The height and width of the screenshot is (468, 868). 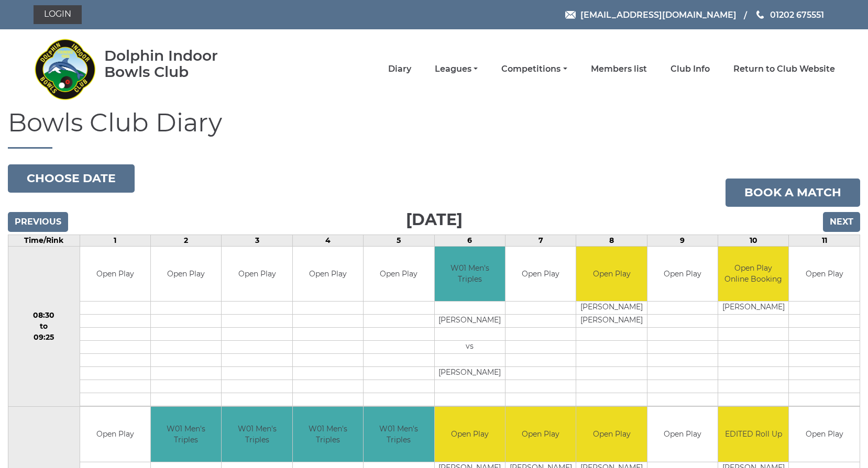 What do you see at coordinates (689, 69) in the screenshot?
I see `a: Club Info` at bounding box center [689, 69].